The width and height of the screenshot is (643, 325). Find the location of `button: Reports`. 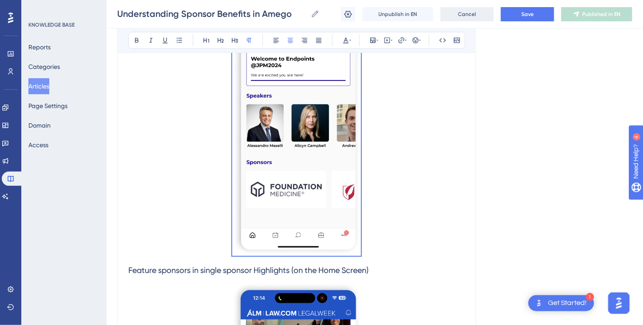

button: Reports is located at coordinates (40, 47).